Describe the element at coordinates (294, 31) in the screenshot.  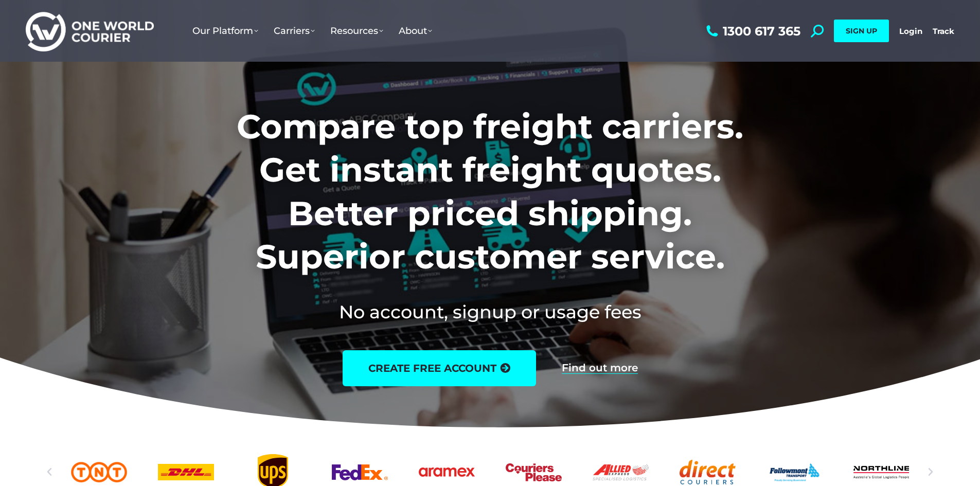
I see `a: Carriers` at that location.